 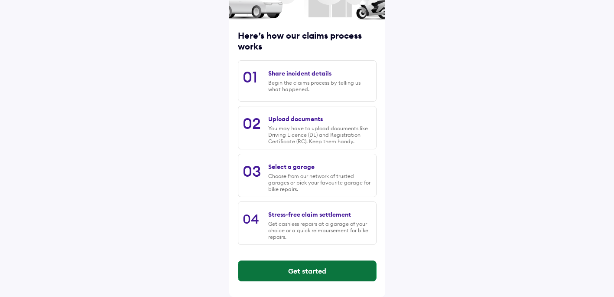 I want to click on div: 01, so click(x=250, y=77).